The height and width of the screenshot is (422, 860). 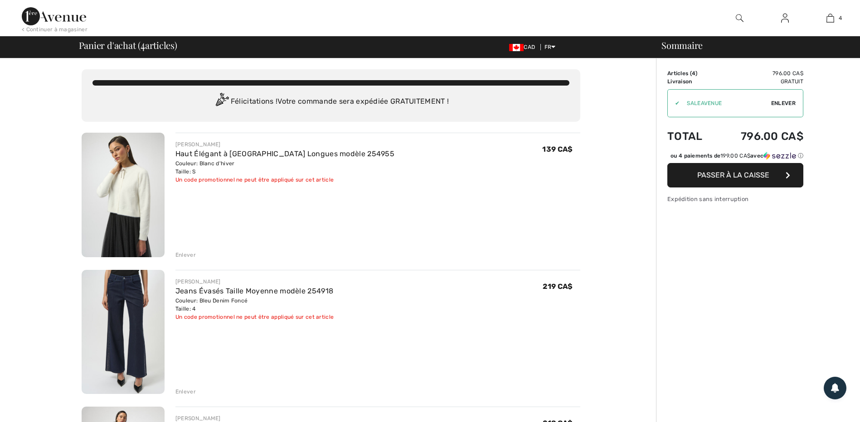 I want to click on img: Jeans Évasés Taille Moyenne modèle 254918, so click(x=123, y=332).